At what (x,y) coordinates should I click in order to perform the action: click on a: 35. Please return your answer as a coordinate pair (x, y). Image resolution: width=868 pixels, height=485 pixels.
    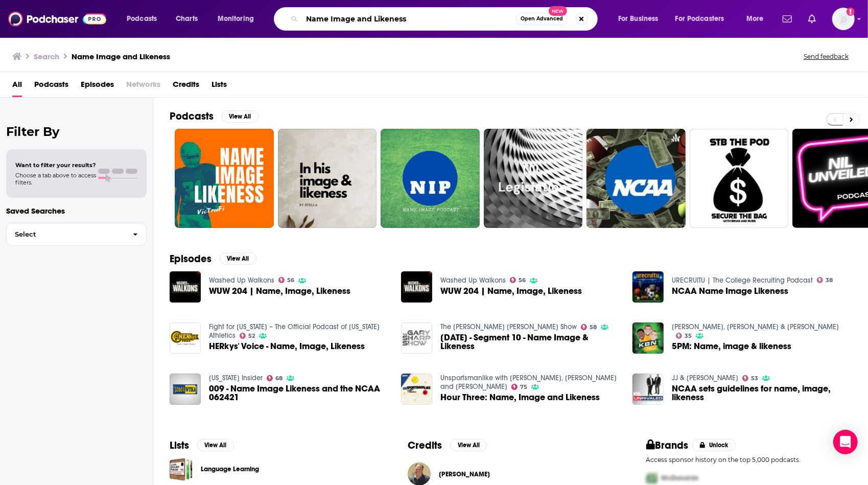
    Looking at the image, I should click on (684, 336).